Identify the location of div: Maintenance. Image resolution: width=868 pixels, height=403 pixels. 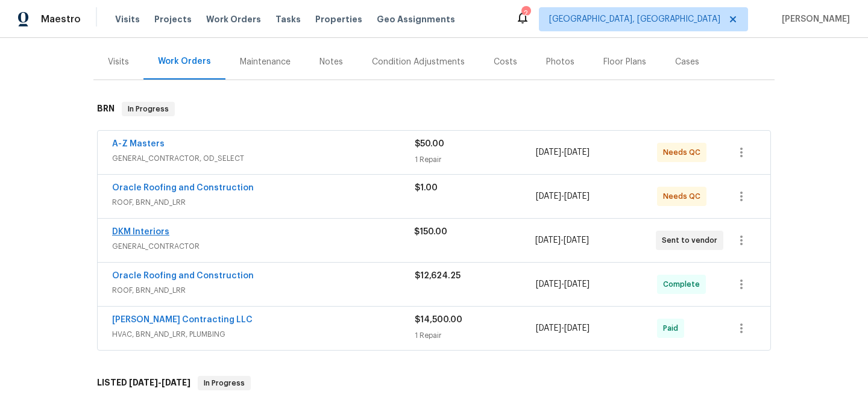
(265, 62).